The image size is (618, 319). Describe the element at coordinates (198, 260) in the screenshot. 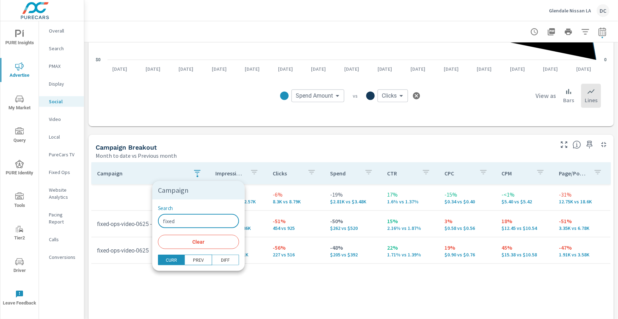

I see `p: PREV` at that location.